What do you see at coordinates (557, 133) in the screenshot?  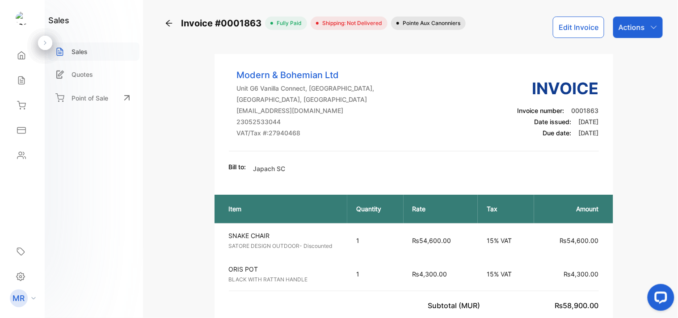 I see `span: Due date:` at bounding box center [557, 133].